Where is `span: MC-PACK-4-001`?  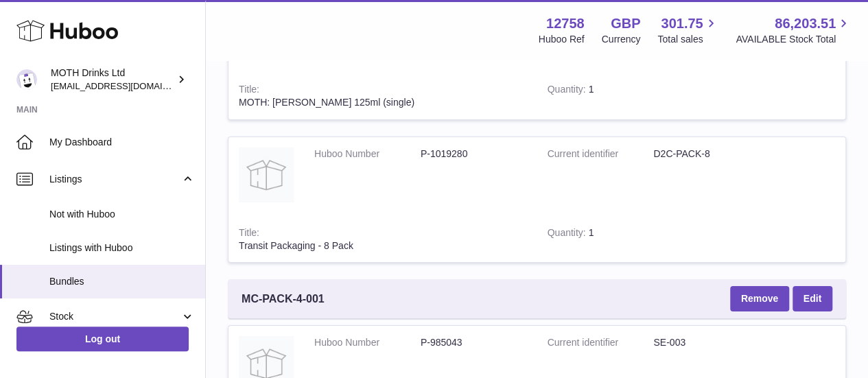 span: MC-PACK-4-001 is located at coordinates (283, 299).